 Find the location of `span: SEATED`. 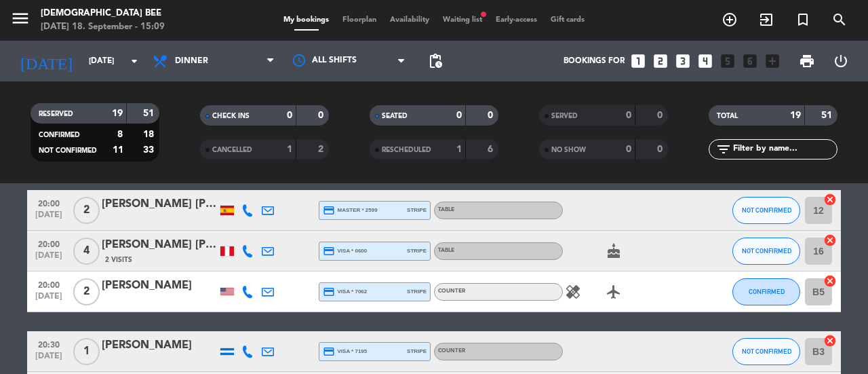

span: SEATED is located at coordinates (395, 116).